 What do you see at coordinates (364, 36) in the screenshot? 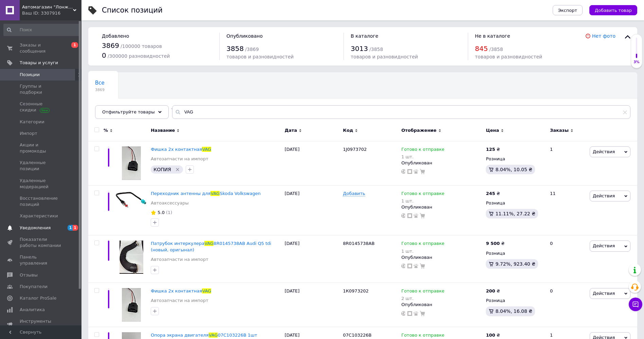
I see `span: В каталоге` at bounding box center [364, 36].